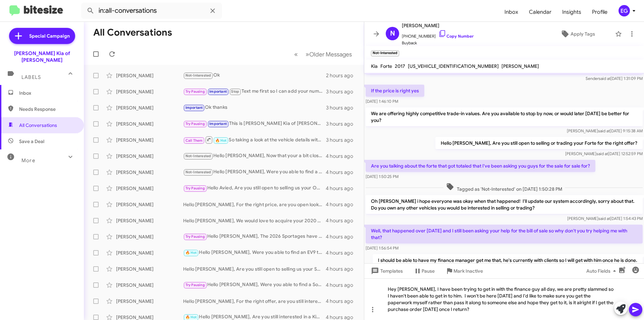 This screenshot has height=320, width=644. Describe the element at coordinates (400, 66) in the screenshot. I see `span: 2017` at that location.